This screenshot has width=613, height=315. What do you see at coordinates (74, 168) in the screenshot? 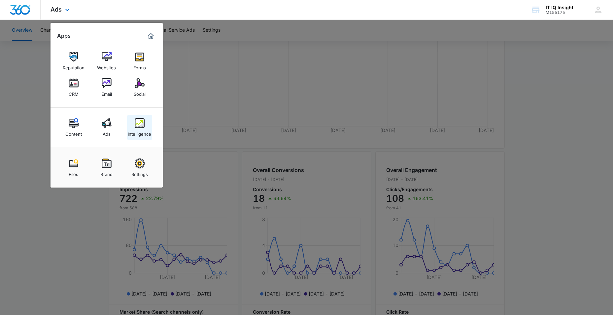
I see `a: Files` at bounding box center [74, 168].